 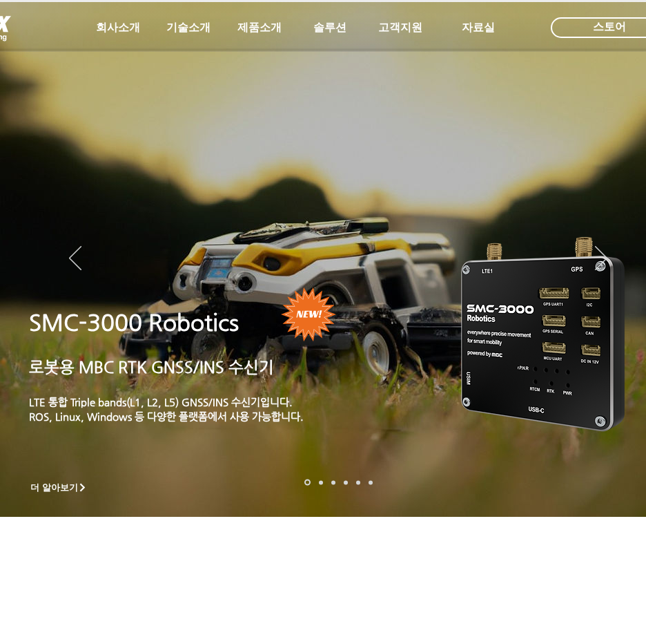 What do you see at coordinates (260, 28) in the screenshot?
I see `span: 제품소개` at bounding box center [260, 28].